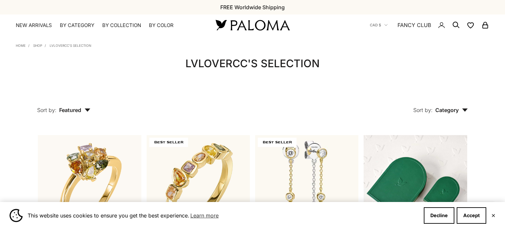  Describe the element at coordinates (70, 45) in the screenshot. I see `a: LVloverCC's Selection` at that location.